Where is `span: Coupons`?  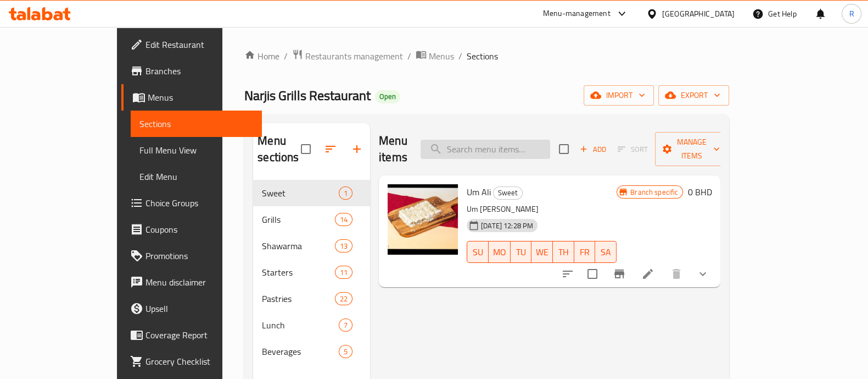
span: Coupons is located at coordinates (199, 229).